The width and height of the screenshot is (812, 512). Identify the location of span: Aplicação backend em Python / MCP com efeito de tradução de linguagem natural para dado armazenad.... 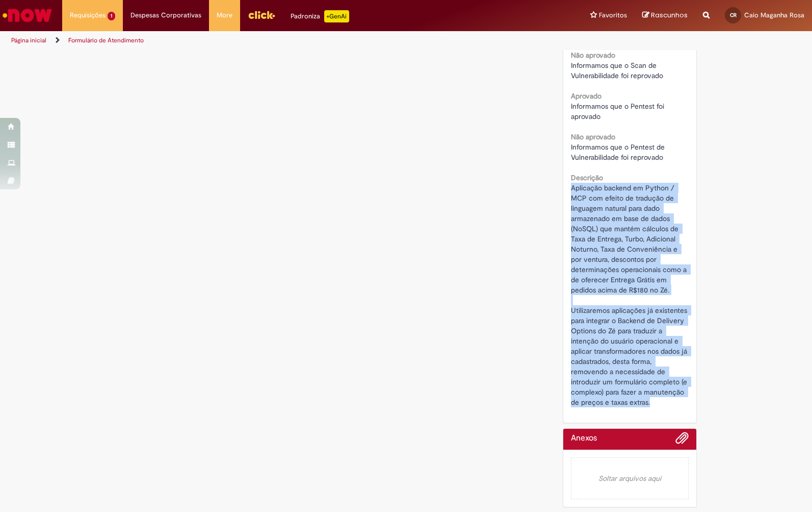
(630, 295).